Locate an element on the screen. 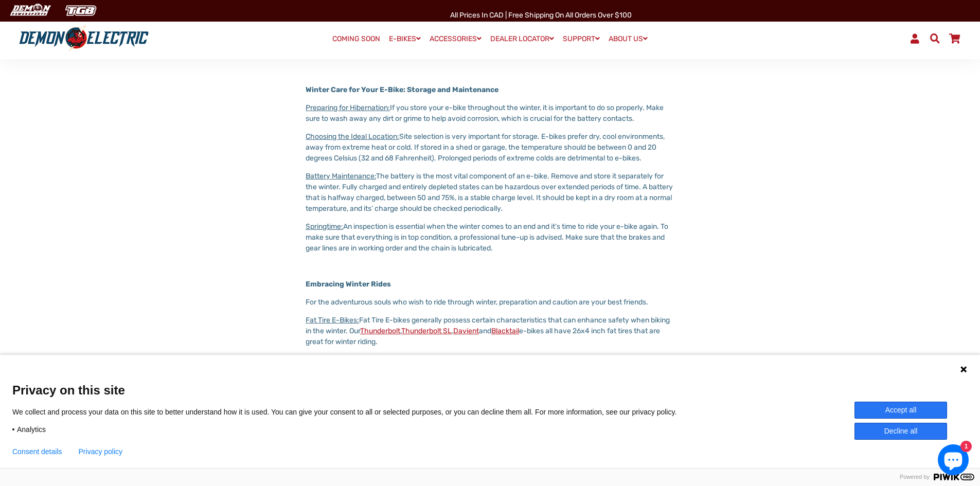 This screenshot has width=980, height=486. a: DEALER LOCATOR is located at coordinates (523, 39).